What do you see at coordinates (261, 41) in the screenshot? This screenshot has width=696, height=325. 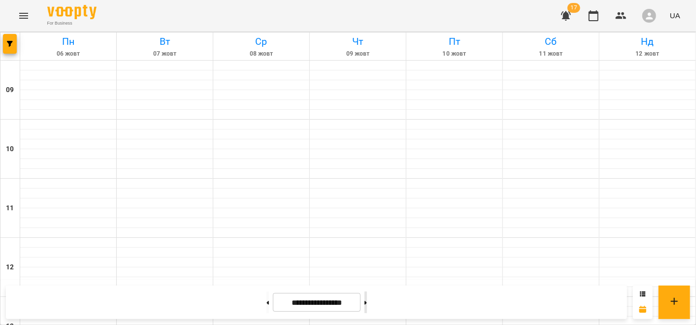 I see `h6: Ср` at bounding box center [261, 41].